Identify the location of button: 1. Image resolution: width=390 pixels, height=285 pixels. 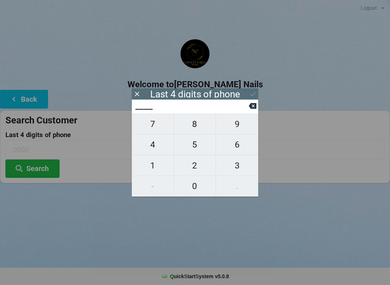
(153, 165).